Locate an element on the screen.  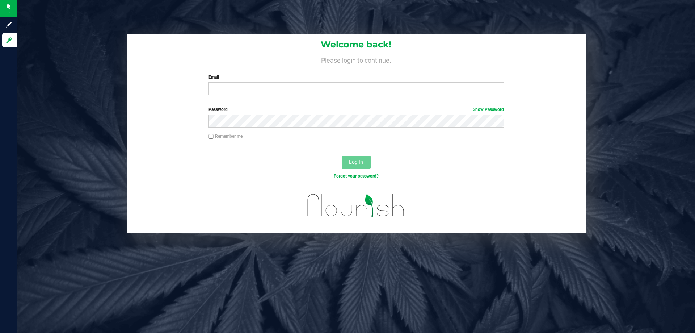
h4: Please login to continue. is located at coordinates (356, 59).